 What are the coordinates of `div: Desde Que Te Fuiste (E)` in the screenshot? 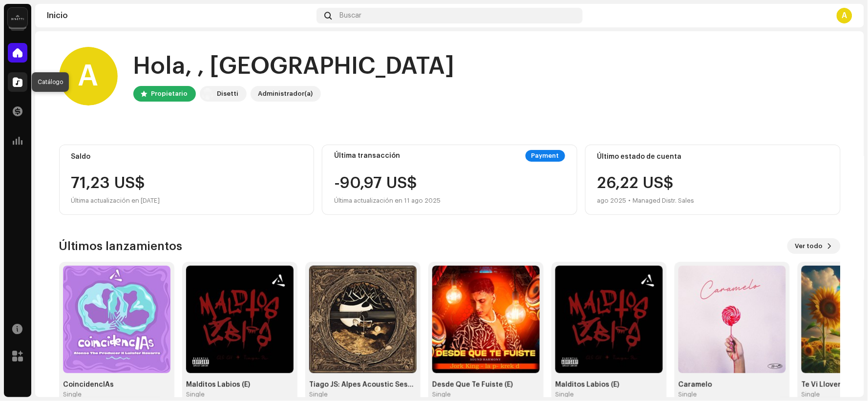 It's located at (486, 385).